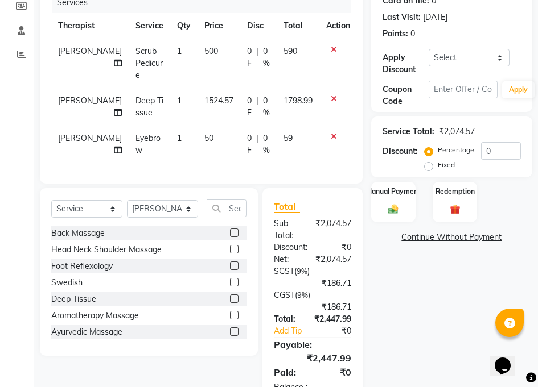  I want to click on span: 500, so click(211, 51).